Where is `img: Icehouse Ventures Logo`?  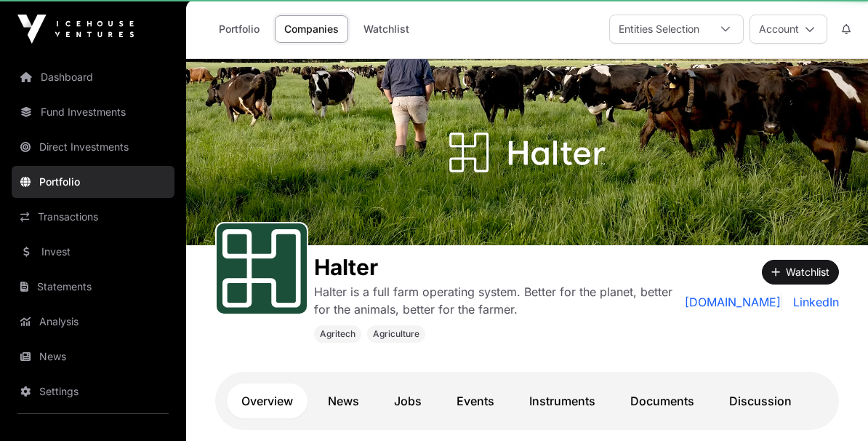
img: Icehouse Ventures Logo is located at coordinates (76, 30).